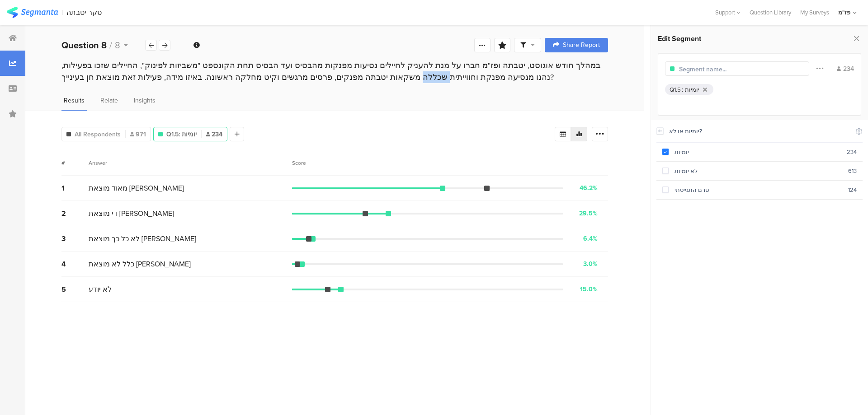 The width and height of the screenshot is (868, 415). What do you see at coordinates (74, 101) in the screenshot?
I see `span: Results` at bounding box center [74, 101].